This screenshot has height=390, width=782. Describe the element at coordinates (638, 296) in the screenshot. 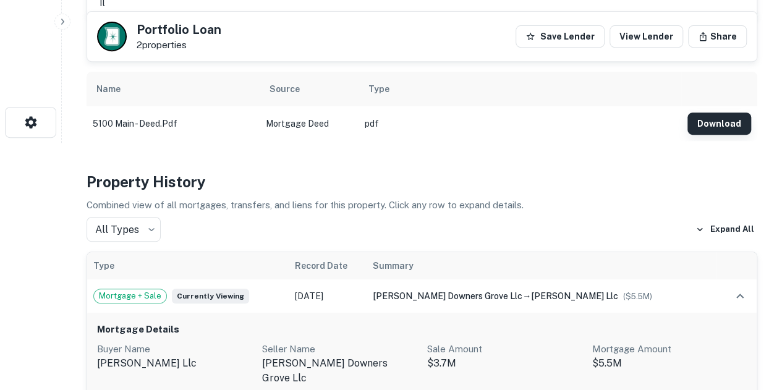

I see `span: ($ 5.5M )` at that location.